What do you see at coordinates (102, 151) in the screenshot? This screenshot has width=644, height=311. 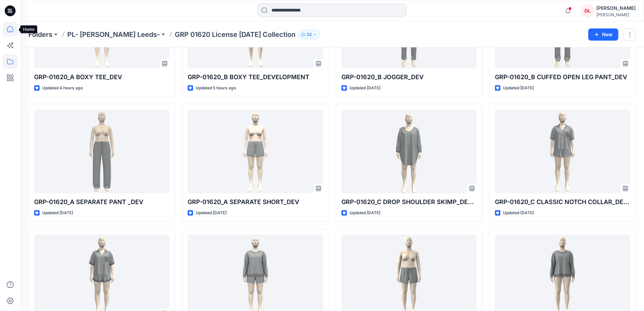 I see `a: GRP-01620_A SEPARATE PANT _DEV` at bounding box center [102, 151].